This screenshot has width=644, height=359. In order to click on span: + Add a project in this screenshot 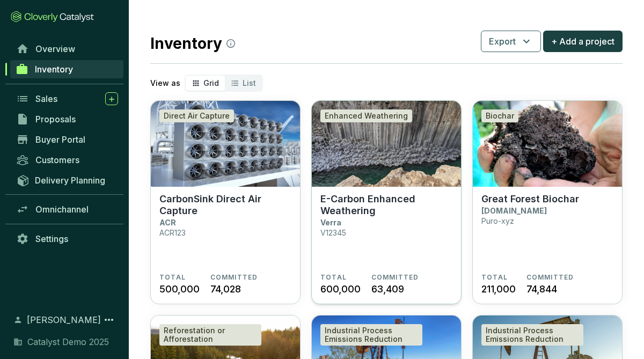, I will do `click(582, 42)`.